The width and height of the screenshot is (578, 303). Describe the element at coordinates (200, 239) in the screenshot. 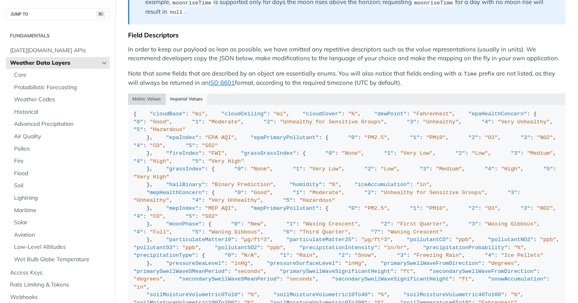

I see `span: "particulateMatter10"` at that location.